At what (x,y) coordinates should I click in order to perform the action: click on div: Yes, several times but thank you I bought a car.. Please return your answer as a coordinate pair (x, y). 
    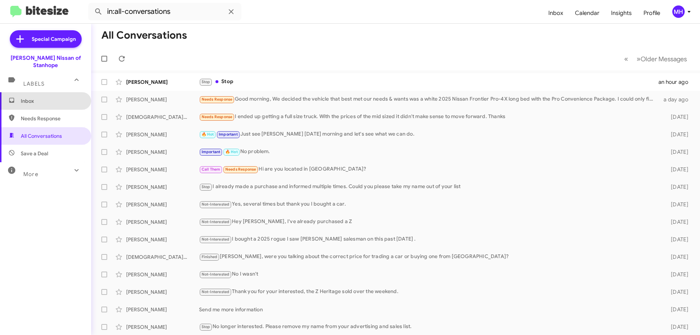
    Looking at the image, I should click on (429, 204).